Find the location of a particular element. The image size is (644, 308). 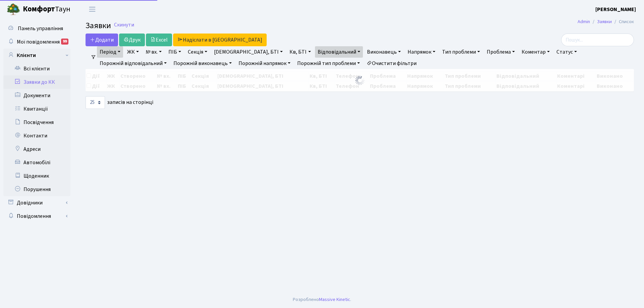

div: Розроблено . is located at coordinates (322, 300).